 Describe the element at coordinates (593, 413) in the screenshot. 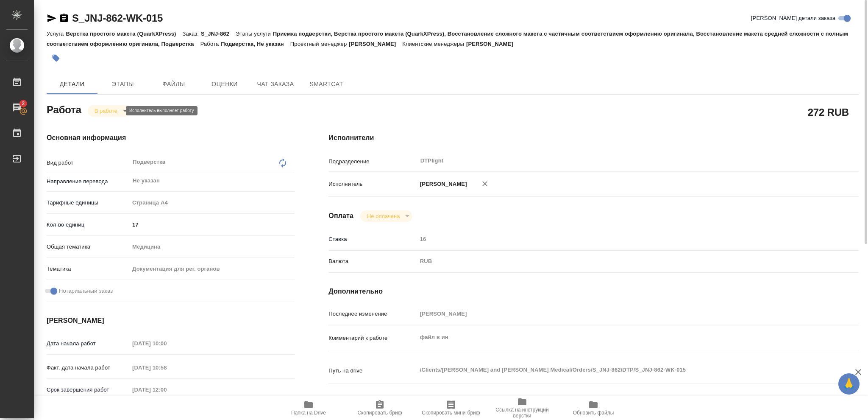

I see `span: Обновить файлы` at that location.